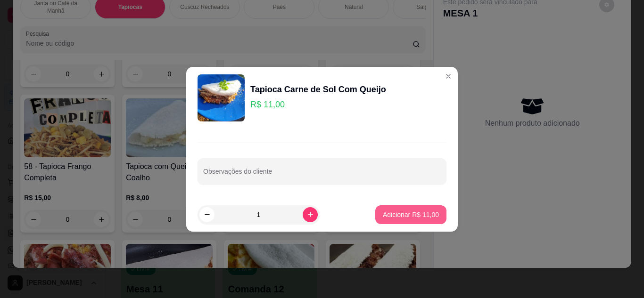  What do you see at coordinates (318, 89) in the screenshot?
I see `div: Tapioca Carne de Sol Com Queijo` at bounding box center [318, 89].